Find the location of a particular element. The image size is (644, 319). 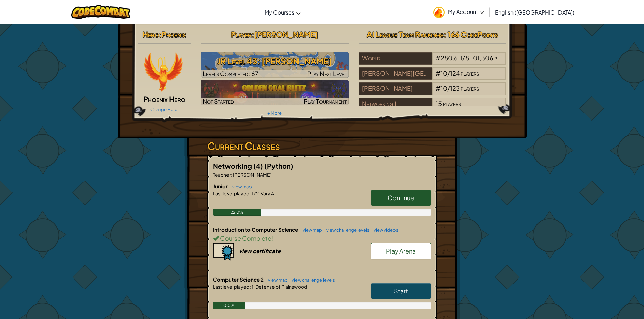

img: Codecombat-Pets-Phoenix-01.png is located at coordinates (163, 72).